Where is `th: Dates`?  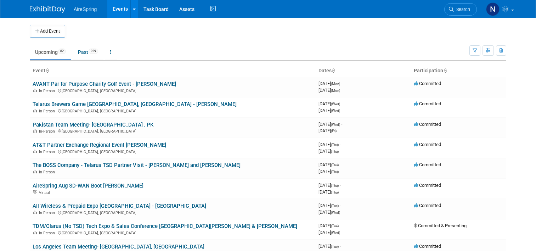 th: Dates is located at coordinates (363, 71).